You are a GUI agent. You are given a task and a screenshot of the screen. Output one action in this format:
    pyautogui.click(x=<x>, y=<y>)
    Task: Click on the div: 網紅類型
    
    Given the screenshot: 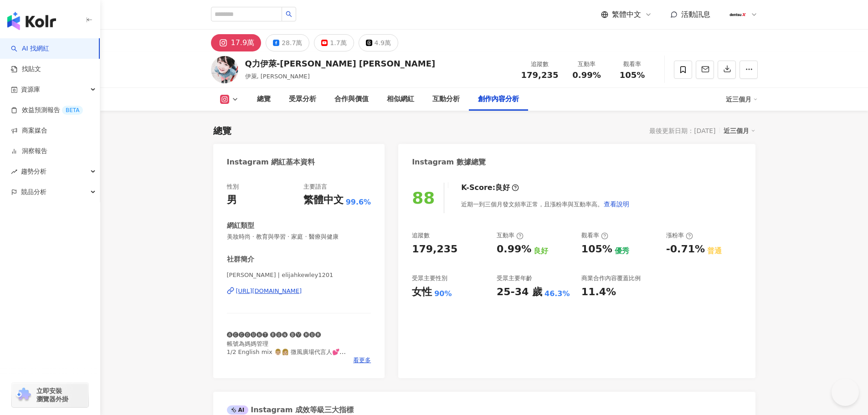 What is the action you would take?
    pyautogui.click(x=241, y=226)
    